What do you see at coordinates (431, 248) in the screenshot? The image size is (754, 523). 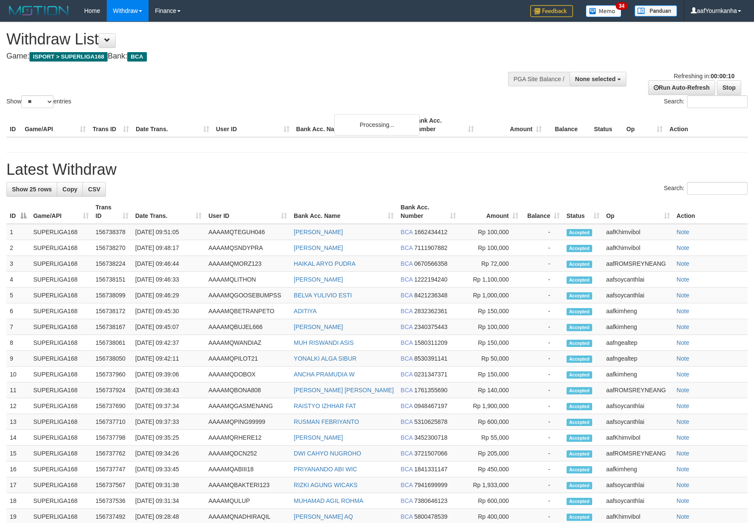 I see `span: Copy 7111907882 to clipboard` at bounding box center [431, 248].